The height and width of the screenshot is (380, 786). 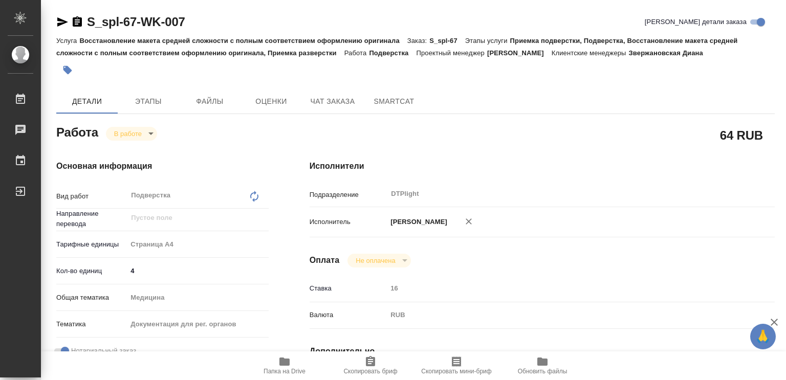 I want to click on span: Чат заказа, so click(x=333, y=101).